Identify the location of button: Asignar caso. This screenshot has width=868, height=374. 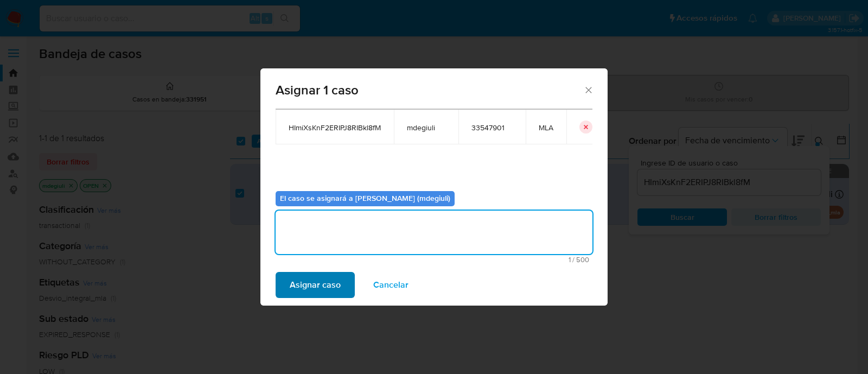
(315, 285).